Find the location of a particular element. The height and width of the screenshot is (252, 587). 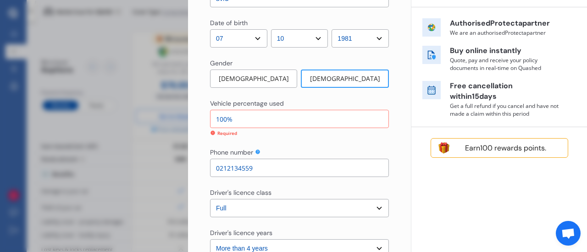

div: Driver's licence years is located at coordinates (241, 233).